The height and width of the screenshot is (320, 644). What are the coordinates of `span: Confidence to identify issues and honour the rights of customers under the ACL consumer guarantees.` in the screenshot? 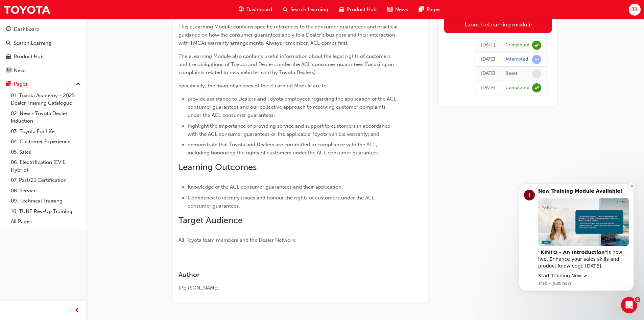 It's located at (281, 202).